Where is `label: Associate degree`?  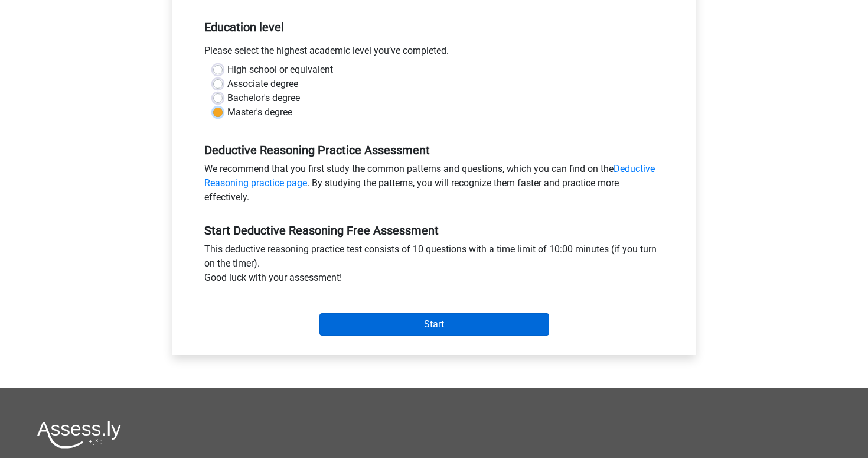
label: Associate degree is located at coordinates (263, 84).